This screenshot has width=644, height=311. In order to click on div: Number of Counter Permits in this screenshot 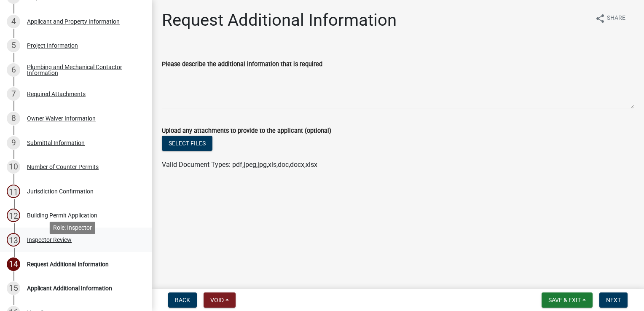, I will do `click(63, 167)`.